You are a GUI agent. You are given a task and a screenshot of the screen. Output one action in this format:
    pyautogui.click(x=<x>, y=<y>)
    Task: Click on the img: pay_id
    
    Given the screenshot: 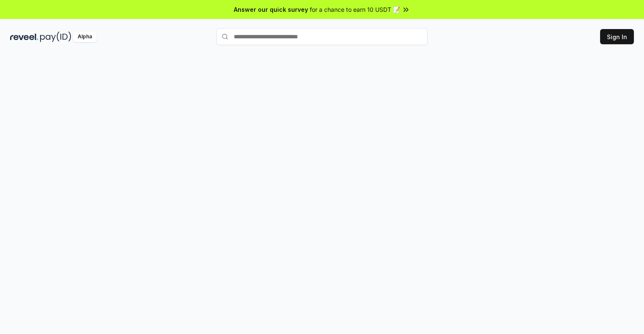 What is the action you would take?
    pyautogui.click(x=56, y=37)
    